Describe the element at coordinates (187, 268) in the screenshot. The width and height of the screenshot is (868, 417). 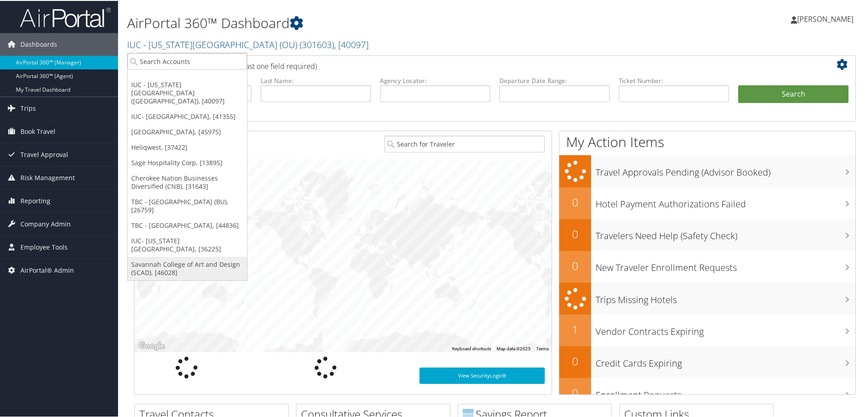
I see `a: Savannah College of Art and Design (SCAD), [46028]` at that location.